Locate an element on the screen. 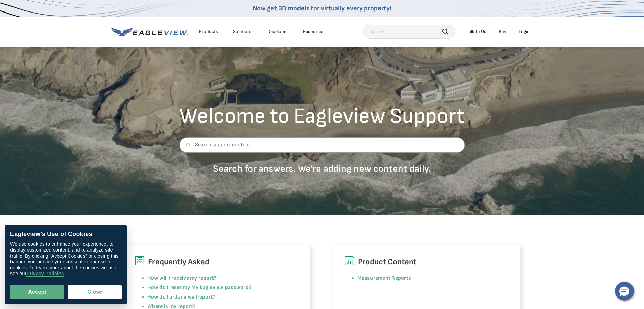 Image resolution: width=644 pixels, height=309 pixels. h6: Frequently Asked is located at coordinates (217, 262).